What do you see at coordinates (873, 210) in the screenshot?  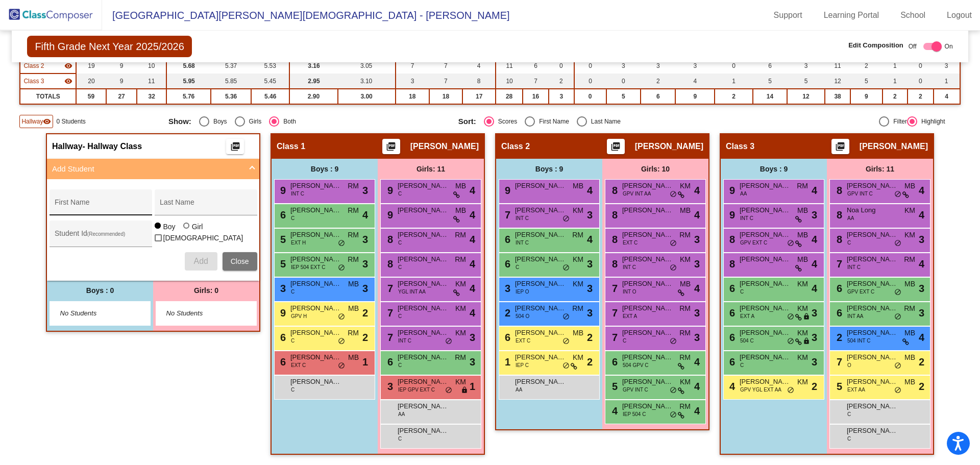 I see `span: Noa Long` at bounding box center [873, 210].